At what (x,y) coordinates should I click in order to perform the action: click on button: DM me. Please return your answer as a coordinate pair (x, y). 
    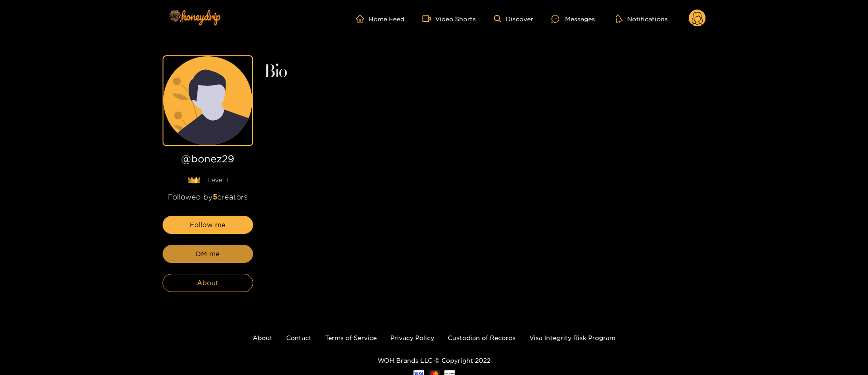
    Looking at the image, I should click on (207, 254).